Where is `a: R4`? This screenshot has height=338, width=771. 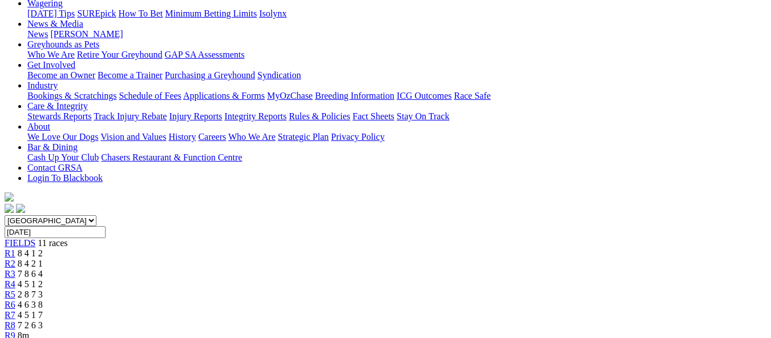 a: R4 is located at coordinates (10, 284).